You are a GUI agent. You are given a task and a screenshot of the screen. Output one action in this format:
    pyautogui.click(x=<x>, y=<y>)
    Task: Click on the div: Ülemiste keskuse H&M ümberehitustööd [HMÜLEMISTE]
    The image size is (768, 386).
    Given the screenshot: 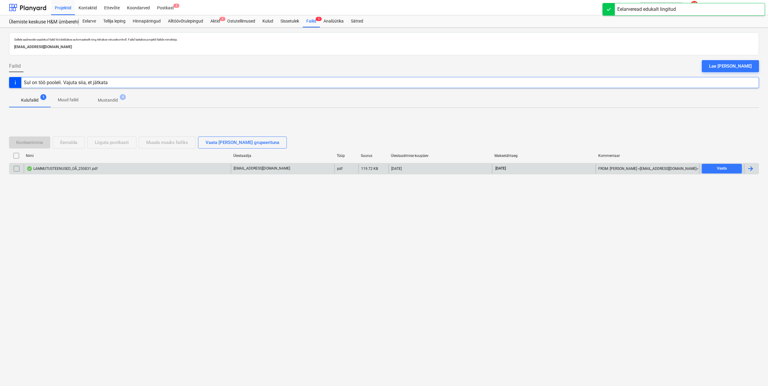 What is the action you would take?
    pyautogui.click(x=40, y=22)
    